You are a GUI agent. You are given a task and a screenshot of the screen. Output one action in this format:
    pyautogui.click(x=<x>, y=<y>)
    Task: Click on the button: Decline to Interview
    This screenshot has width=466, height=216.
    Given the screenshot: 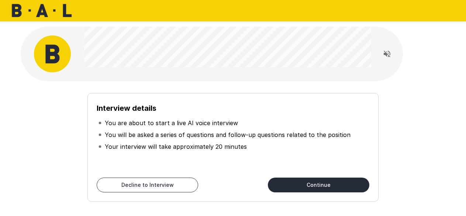 What is the action you would take?
    pyautogui.click(x=147, y=185)
    